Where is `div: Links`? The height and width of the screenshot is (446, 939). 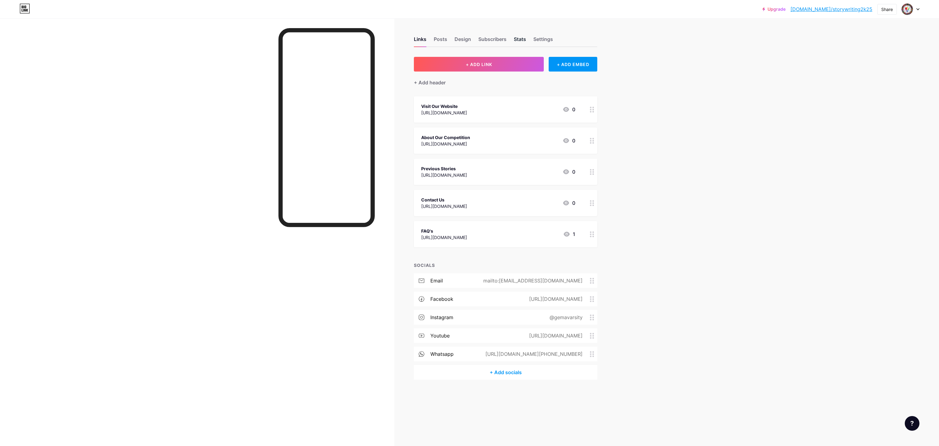 div: Links is located at coordinates (420, 41).